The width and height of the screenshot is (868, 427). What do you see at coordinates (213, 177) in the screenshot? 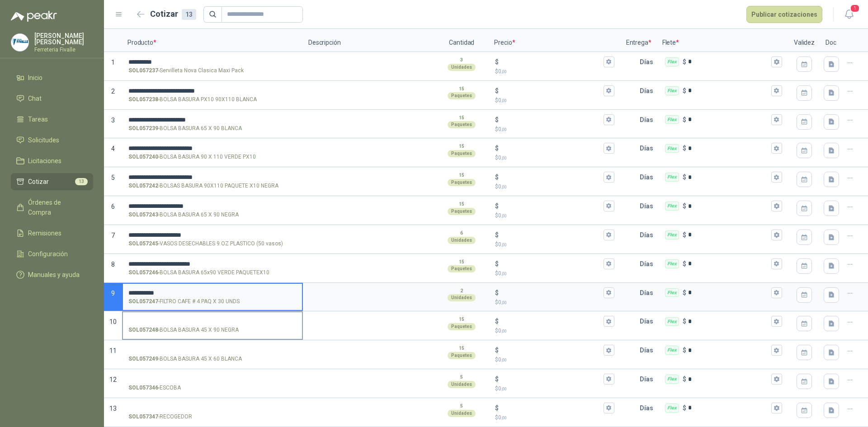
I see `input: SOL057242-BOLSAS BASURA 90X110 PAQUETE X10 NEGRA` at bounding box center [213, 177].